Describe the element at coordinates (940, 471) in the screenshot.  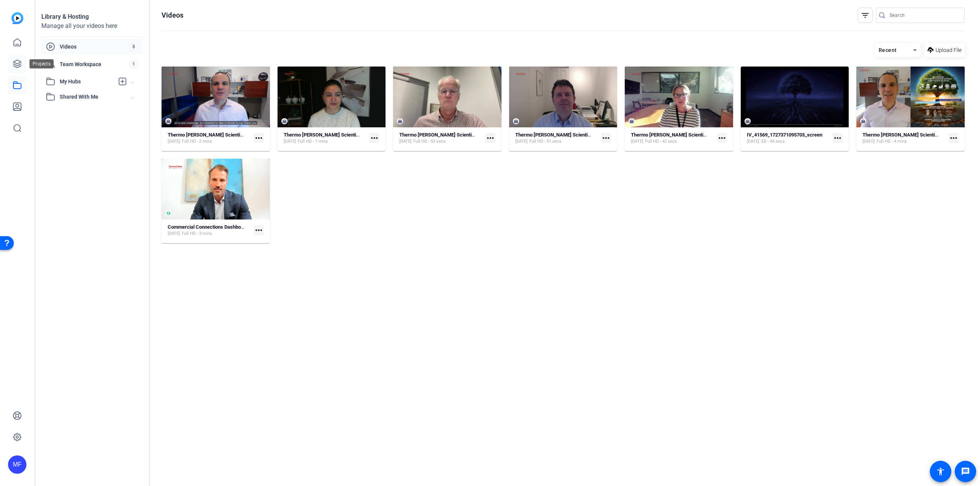
I see `mat-icon: accessibility` at that location.